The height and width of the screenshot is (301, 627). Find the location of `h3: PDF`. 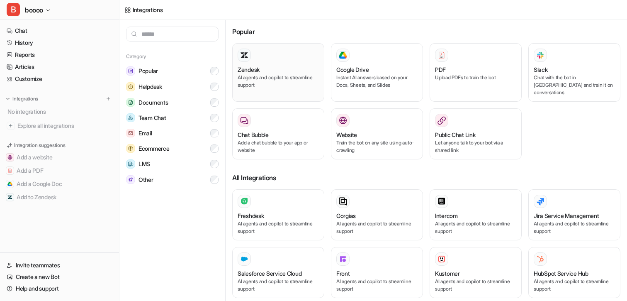

h3: PDF is located at coordinates (440, 69).